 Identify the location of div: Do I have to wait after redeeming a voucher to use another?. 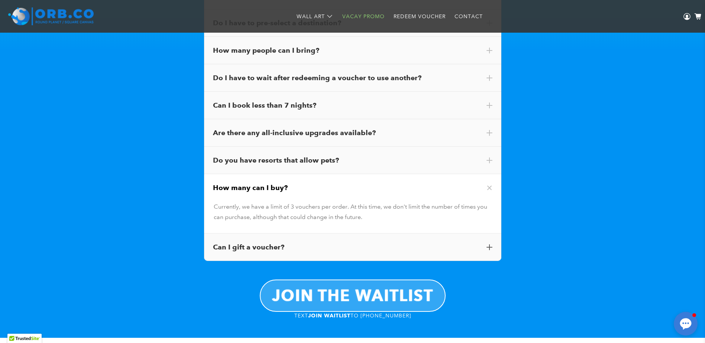
(353, 78).